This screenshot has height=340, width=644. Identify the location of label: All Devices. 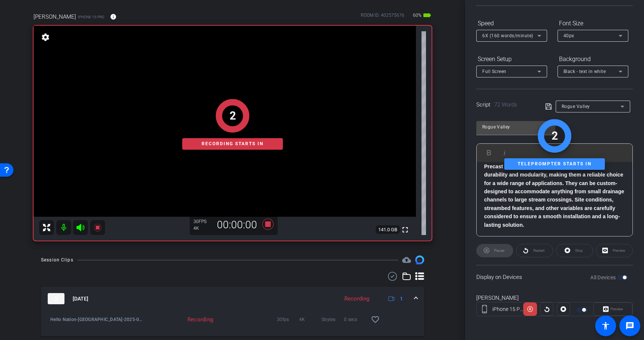
(603, 277).